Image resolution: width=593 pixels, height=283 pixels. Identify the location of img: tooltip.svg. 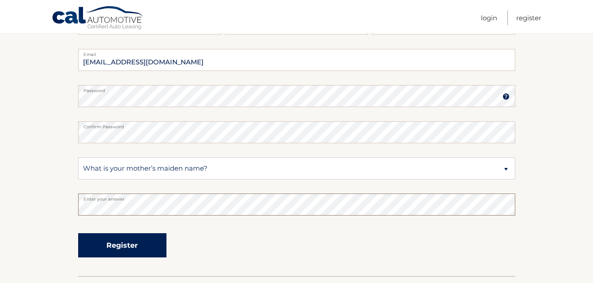
(506, 97).